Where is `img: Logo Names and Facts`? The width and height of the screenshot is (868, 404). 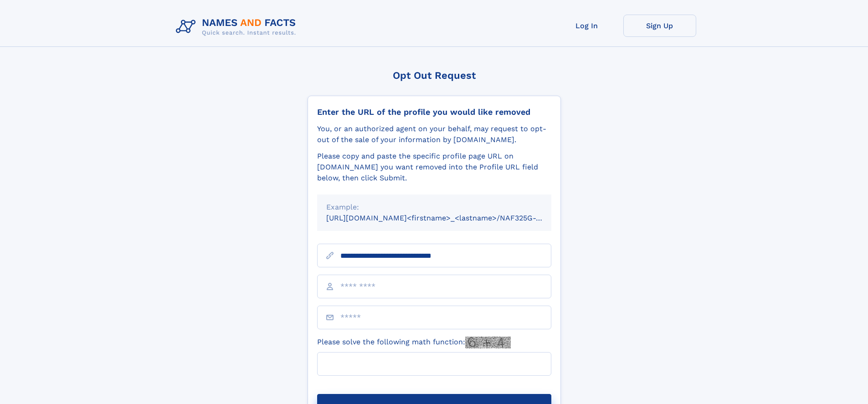
img: Logo Names and Facts is located at coordinates (238, 27).